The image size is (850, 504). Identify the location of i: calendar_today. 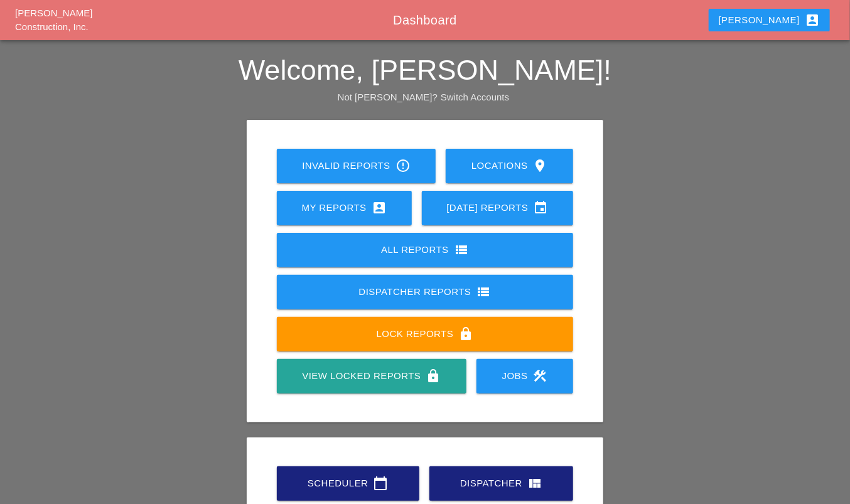
(381, 483).